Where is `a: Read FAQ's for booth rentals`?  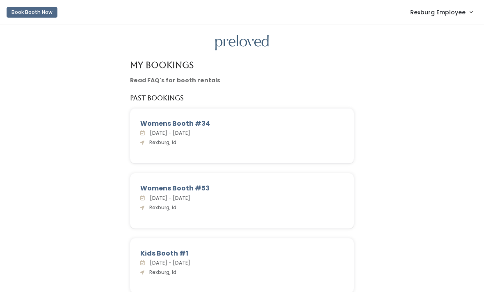 a: Read FAQ's for booth rentals is located at coordinates (175, 80).